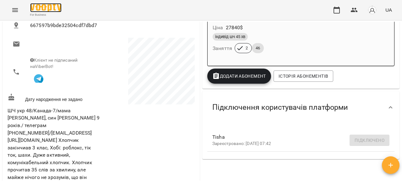 The height and width of the screenshot is (184, 402). Describe the element at coordinates (301, 107) in the screenshot. I see `div: Підключення користувачів платформи` at that location.